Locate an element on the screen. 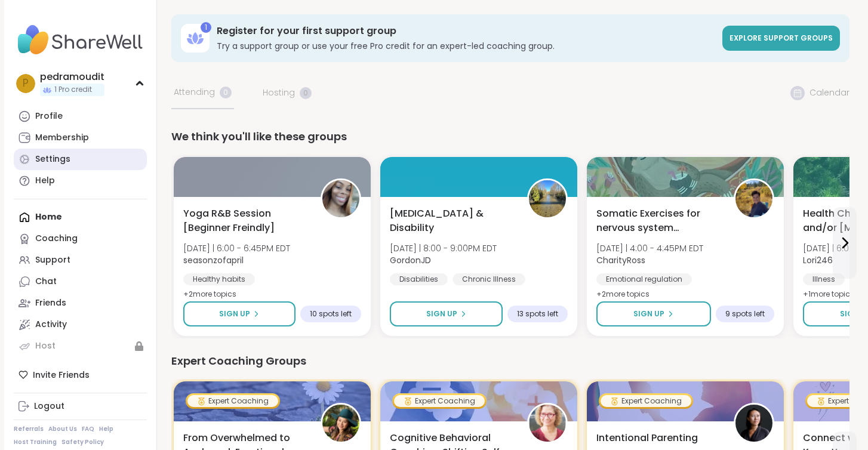  a: About Us is located at coordinates (63, 429).